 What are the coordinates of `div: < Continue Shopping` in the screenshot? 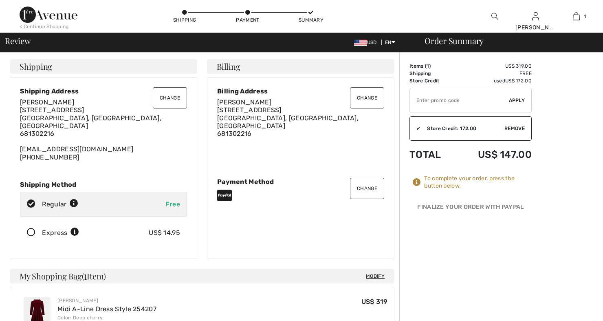 It's located at (44, 27).